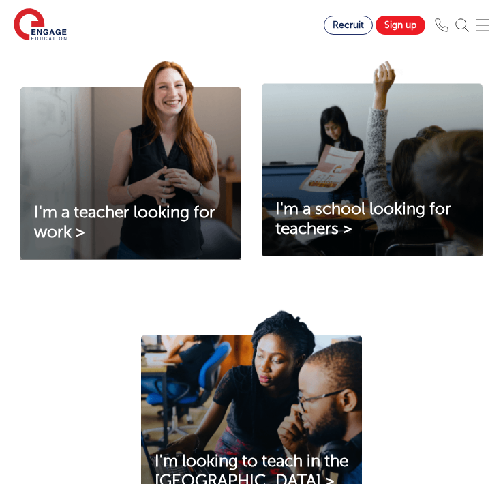 The height and width of the screenshot is (484, 503). What do you see at coordinates (363, 219) in the screenshot?
I see `span: I'm a school looking for teachers >` at bounding box center [363, 219].